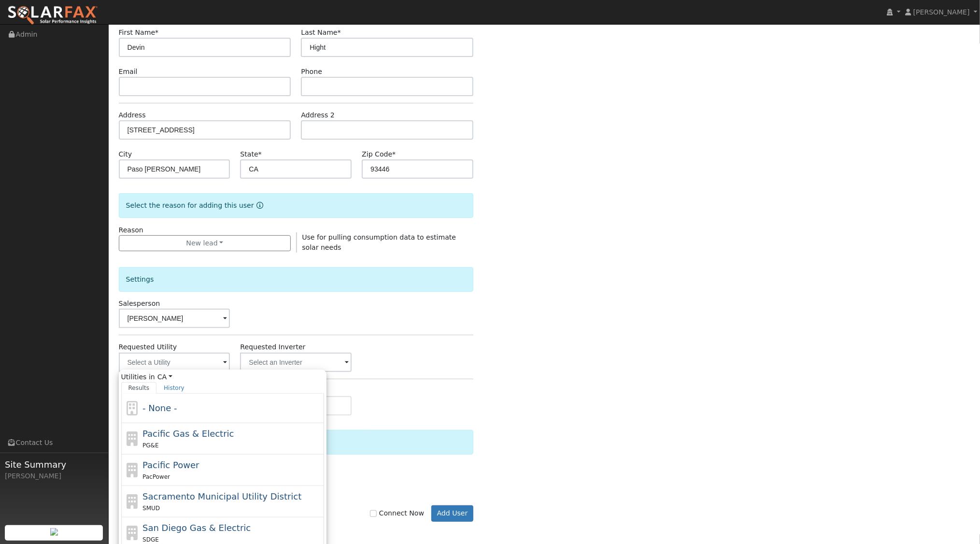  What do you see at coordinates (128, 71) in the screenshot?
I see `label: Email` at bounding box center [128, 71].